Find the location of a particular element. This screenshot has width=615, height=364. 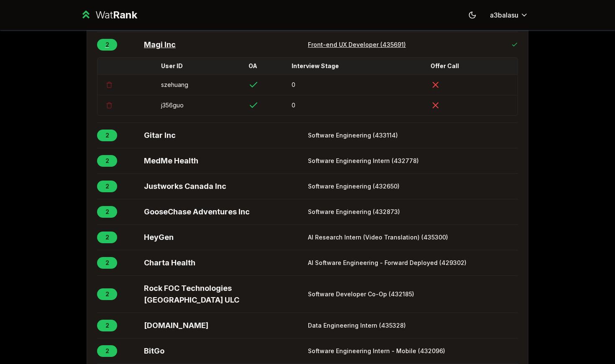

th: Offer Call is located at coordinates (472, 66).